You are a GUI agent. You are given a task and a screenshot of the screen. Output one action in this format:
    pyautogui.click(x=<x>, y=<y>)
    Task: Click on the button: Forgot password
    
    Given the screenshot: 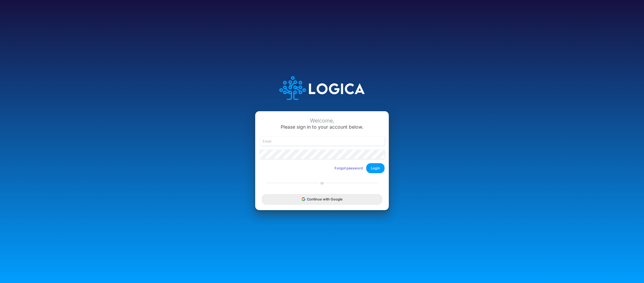 What is the action you would take?
    pyautogui.click(x=348, y=168)
    